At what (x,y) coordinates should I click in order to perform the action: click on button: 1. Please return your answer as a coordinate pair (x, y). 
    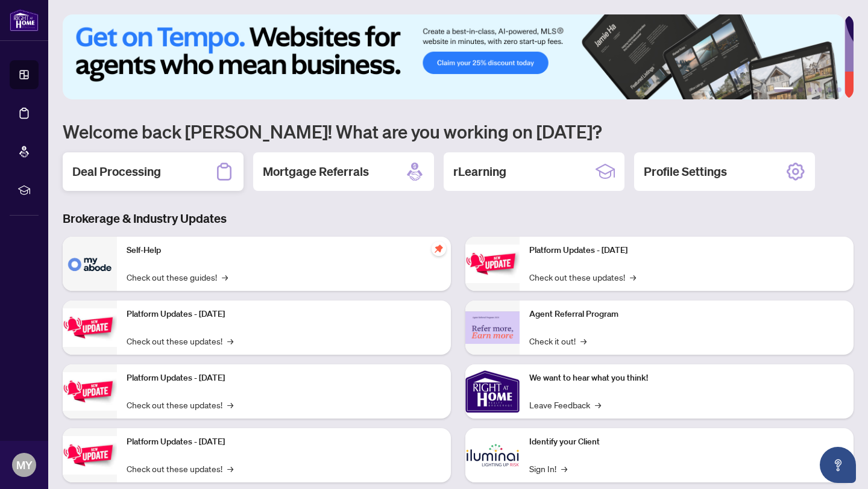
    Looking at the image, I should click on (784, 90).